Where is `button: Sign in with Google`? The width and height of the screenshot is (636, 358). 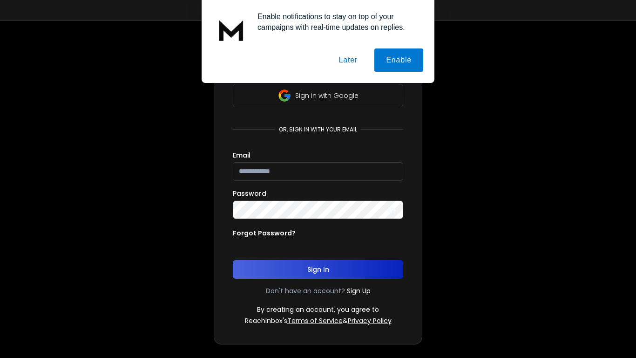
button: Sign in with Google is located at coordinates (318, 95).